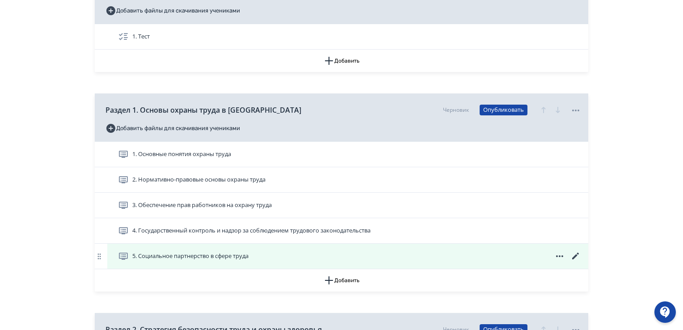 Image resolution: width=683 pixels, height=330 pixels. I want to click on span: 1. Основные понятия охраны труда, so click(182, 154).